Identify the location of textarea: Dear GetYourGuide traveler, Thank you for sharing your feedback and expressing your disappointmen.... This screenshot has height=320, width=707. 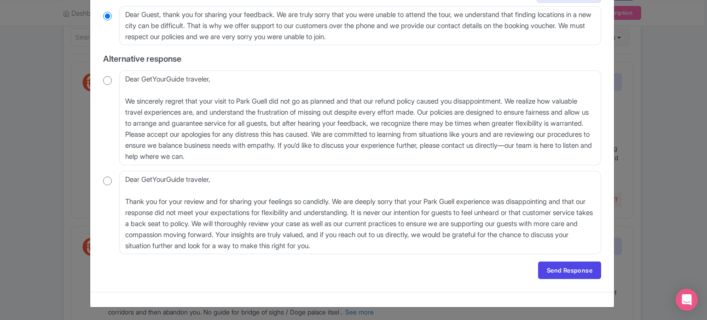
(360, 26).